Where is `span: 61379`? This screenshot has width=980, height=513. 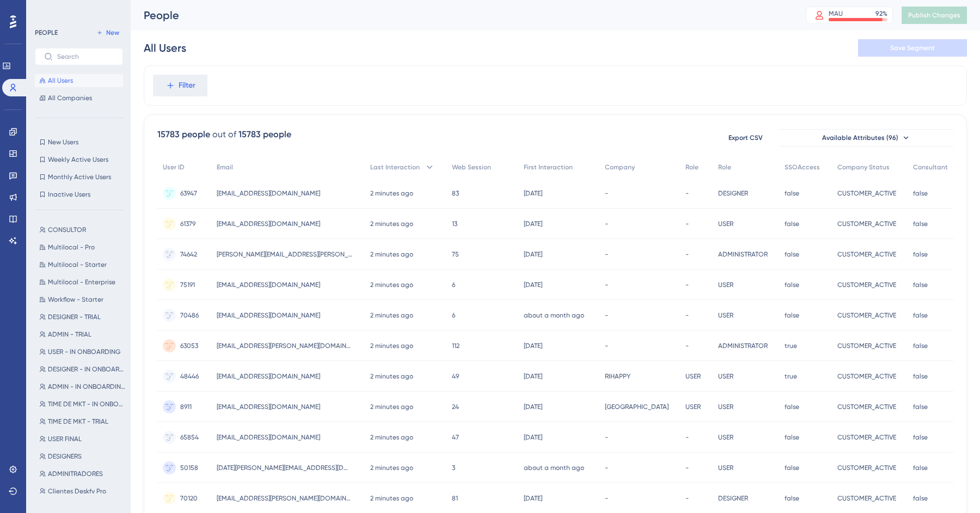 span: 61379 is located at coordinates (188, 224).